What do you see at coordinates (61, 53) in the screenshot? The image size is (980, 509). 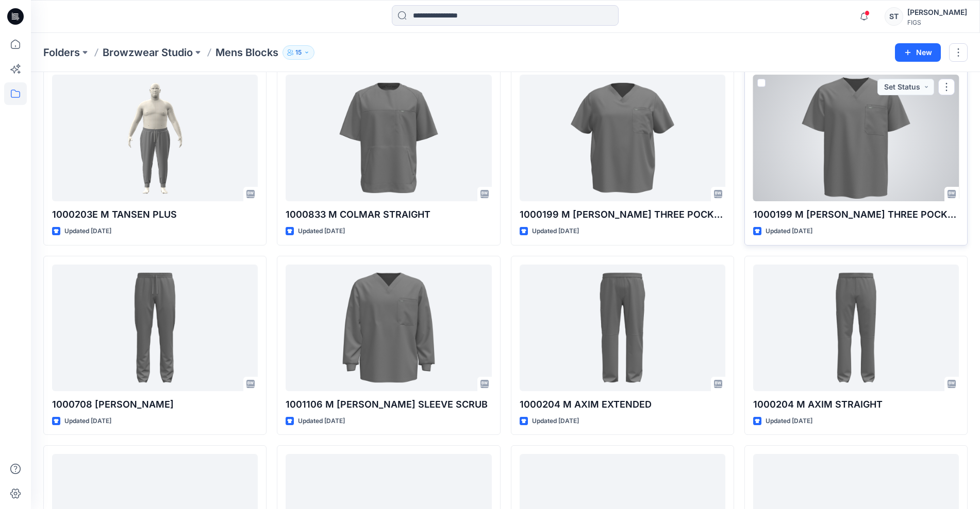 I see `a: Folders` at bounding box center [61, 53].